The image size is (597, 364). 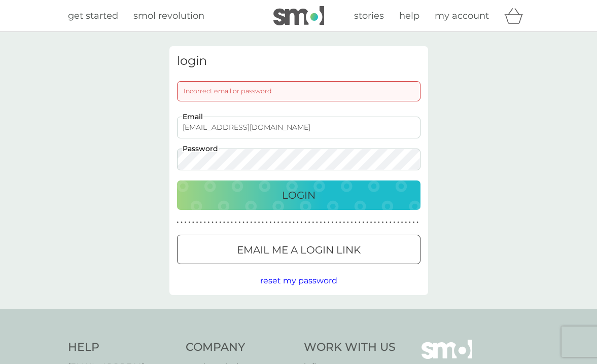 I want to click on p: Login, so click(x=298, y=195).